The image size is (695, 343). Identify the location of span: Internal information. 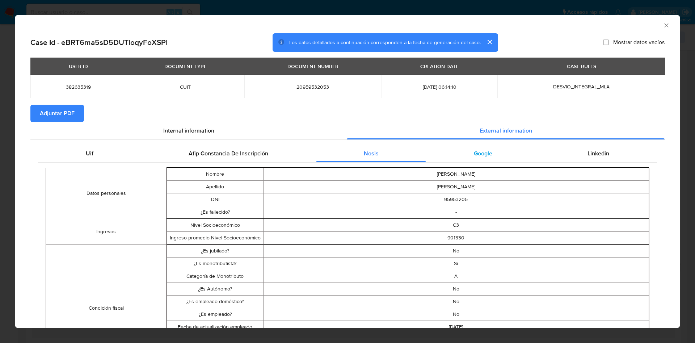
(189, 130).